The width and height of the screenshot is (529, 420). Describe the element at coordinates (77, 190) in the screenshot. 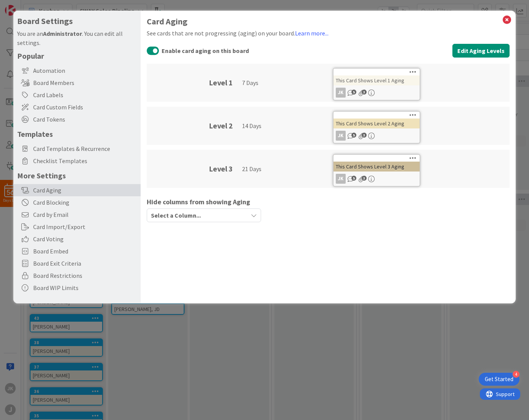

I see `div: Card Aging` at that location.